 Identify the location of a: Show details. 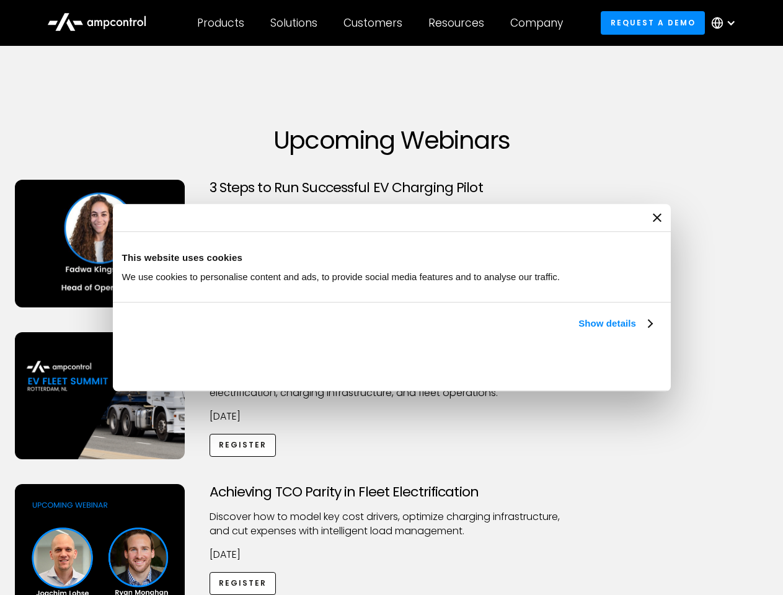
(615, 324).